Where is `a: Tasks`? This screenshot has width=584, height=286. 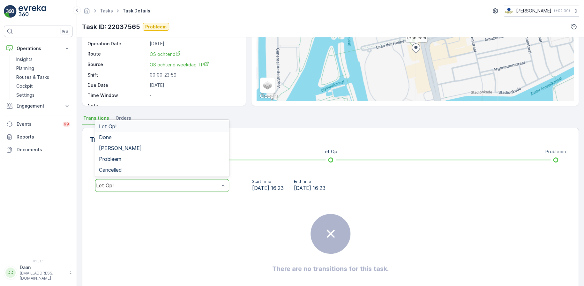
a: Tasks is located at coordinates (106, 11).